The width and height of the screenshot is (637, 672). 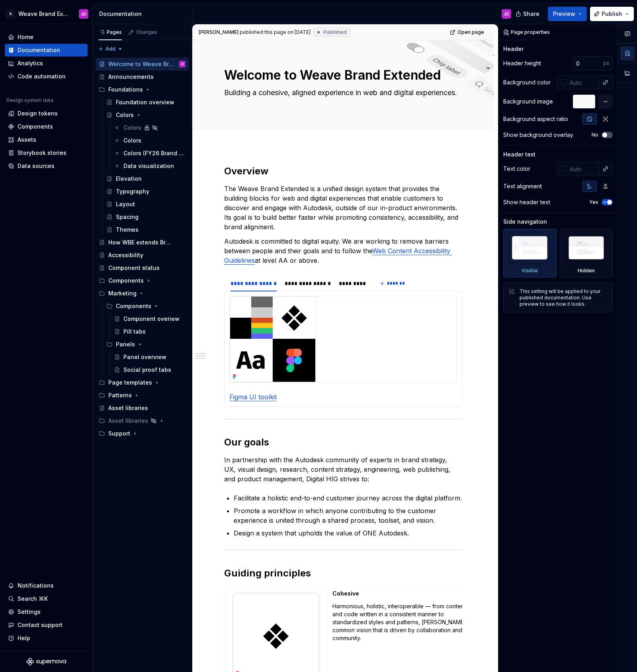 What do you see at coordinates (150, 332) in the screenshot?
I see `a: Pill tabs` at bounding box center [150, 332].